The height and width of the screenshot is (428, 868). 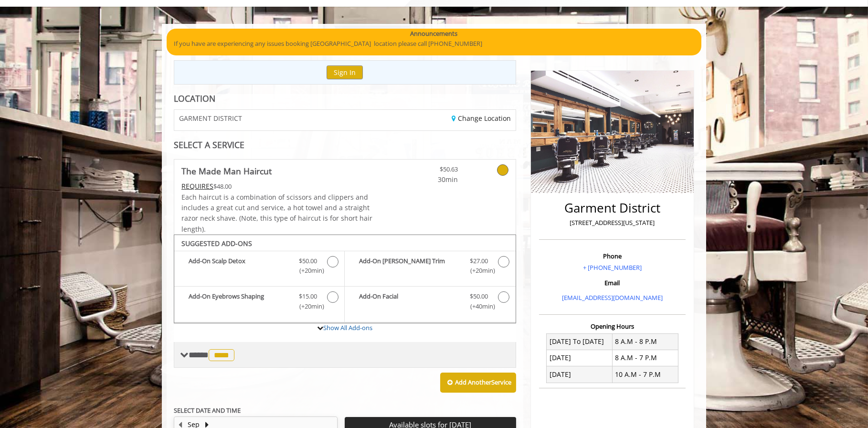 I want to click on button: Sign In, so click(x=344, y=72).